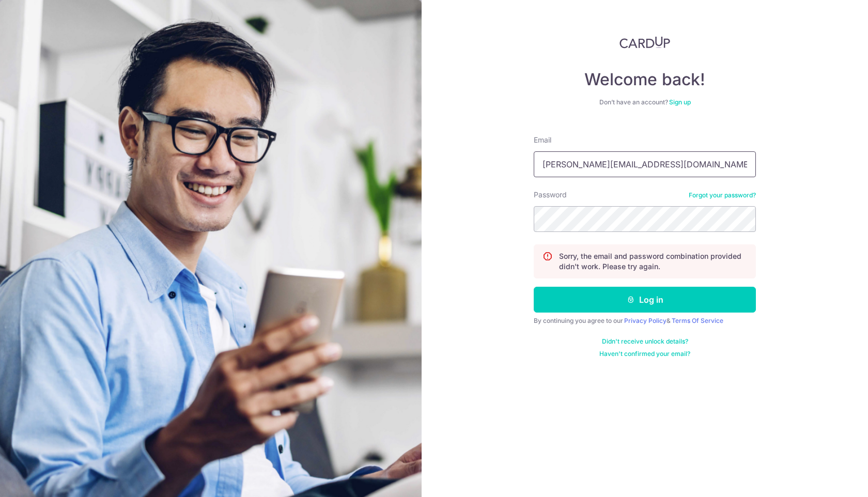 The height and width of the screenshot is (497, 868). Describe the element at coordinates (723, 195) in the screenshot. I see `a: Forgot your password?` at that location.